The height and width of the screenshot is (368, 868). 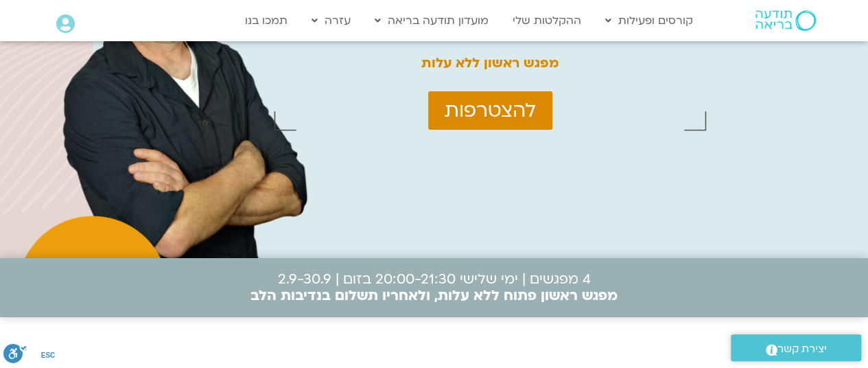 I want to click on a: ההקלטות שלי, so click(x=547, y=20).